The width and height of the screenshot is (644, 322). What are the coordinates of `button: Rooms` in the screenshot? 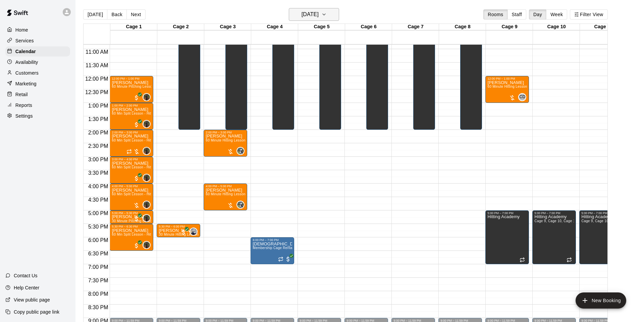 It's located at (496, 14).